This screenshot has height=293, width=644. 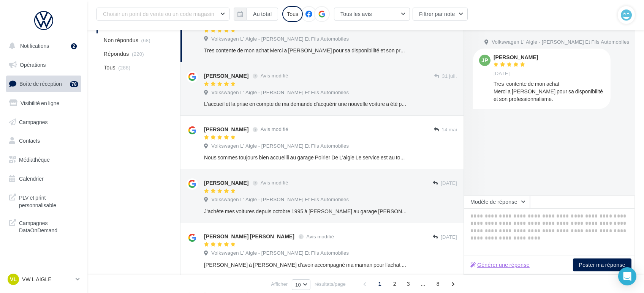 What do you see at coordinates (29, 140) in the screenshot?
I see `span: Contacts` at bounding box center [29, 140].